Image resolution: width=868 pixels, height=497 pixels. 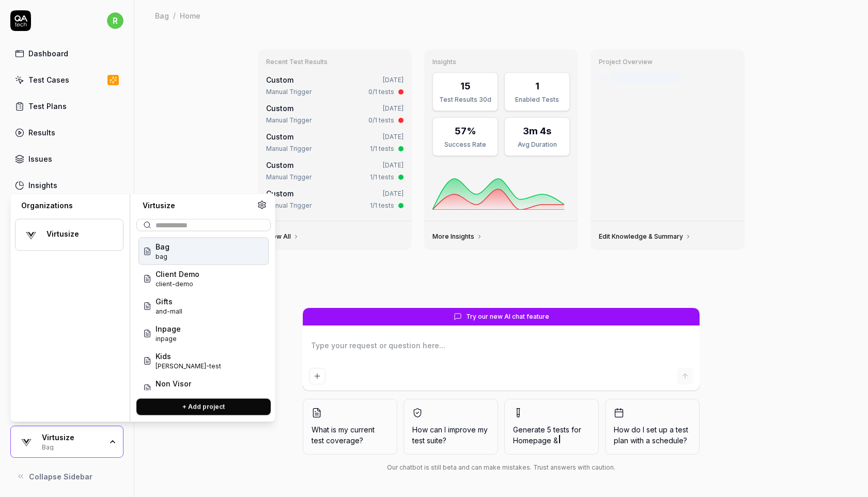 What do you see at coordinates (177, 284) in the screenshot?
I see `span: Project ID: Scra` at bounding box center [177, 284].